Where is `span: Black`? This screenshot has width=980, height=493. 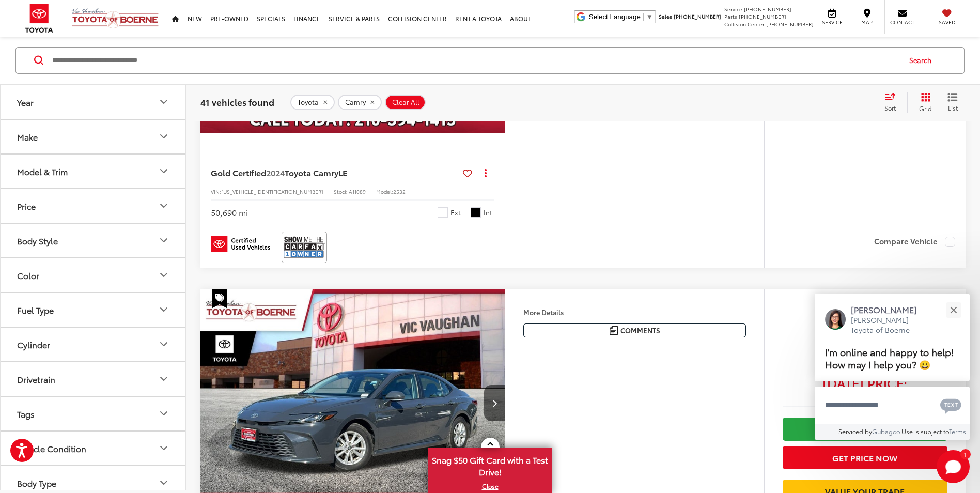
span: Black is located at coordinates (476, 212).